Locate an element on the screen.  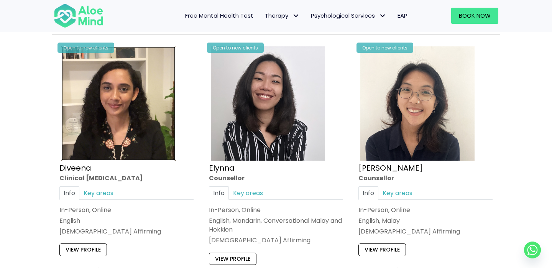
img: Aloe mind Logo is located at coordinates (79, 16).